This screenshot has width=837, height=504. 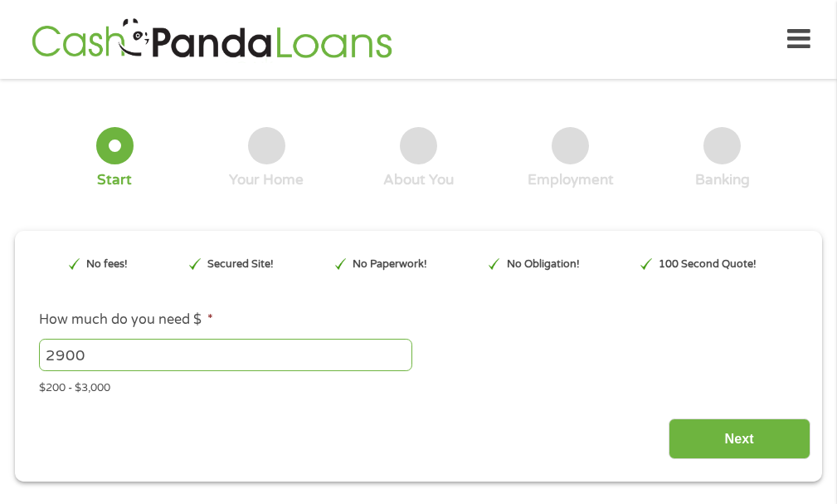 What do you see at coordinates (723, 180) in the screenshot?
I see `div: Banking` at bounding box center [723, 180].